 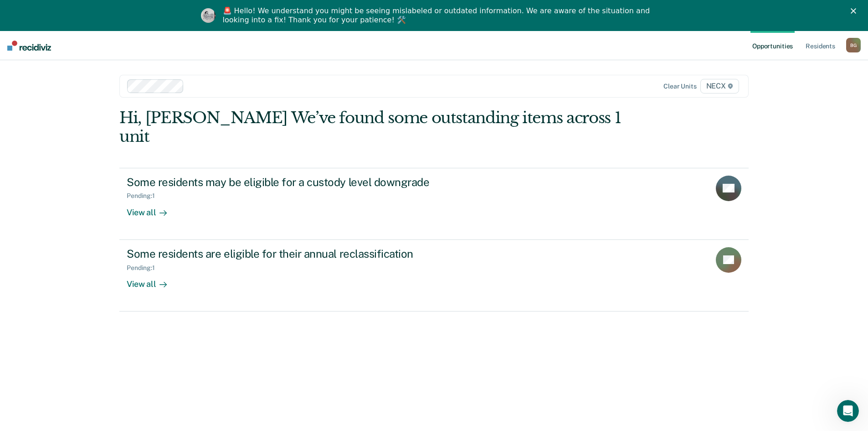 I want to click on a: Opportunities, so click(x=773, y=45).